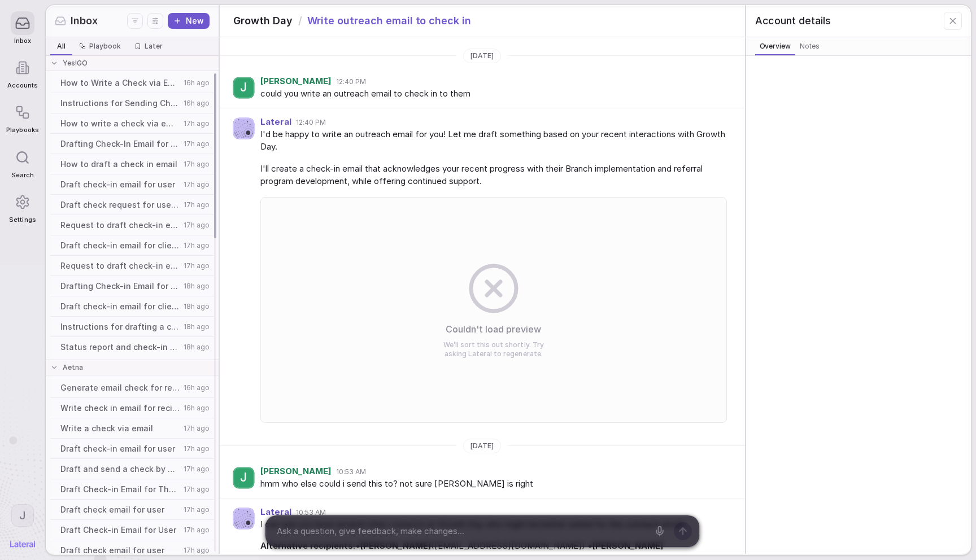  What do you see at coordinates (809, 46) in the screenshot?
I see `span: Notes` at bounding box center [809, 46].